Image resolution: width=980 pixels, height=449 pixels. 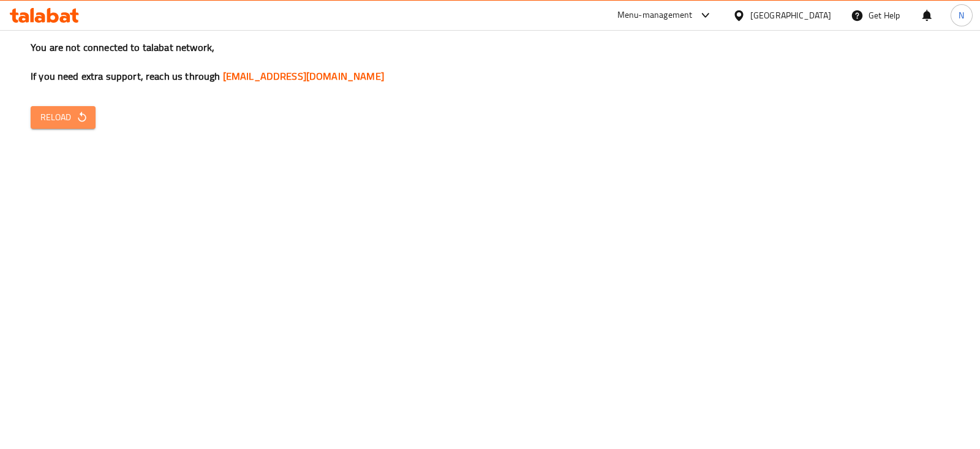 I want to click on span: Reload, so click(x=63, y=117).